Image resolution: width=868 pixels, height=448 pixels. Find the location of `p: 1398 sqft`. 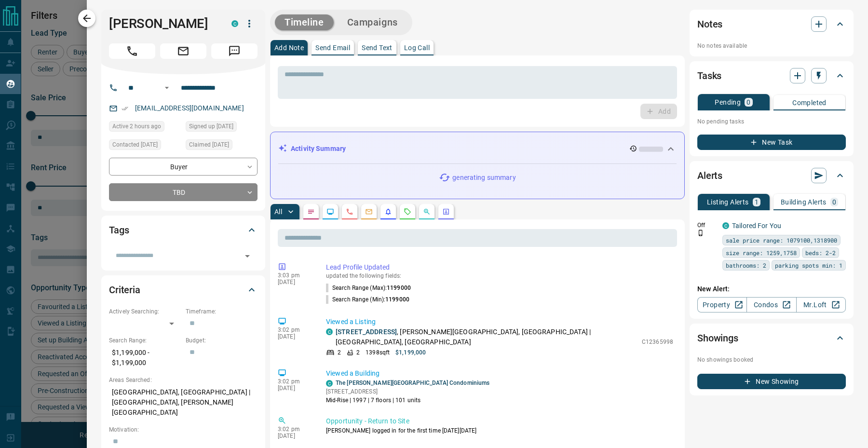

p: 1398 sqft is located at coordinates (378, 353).